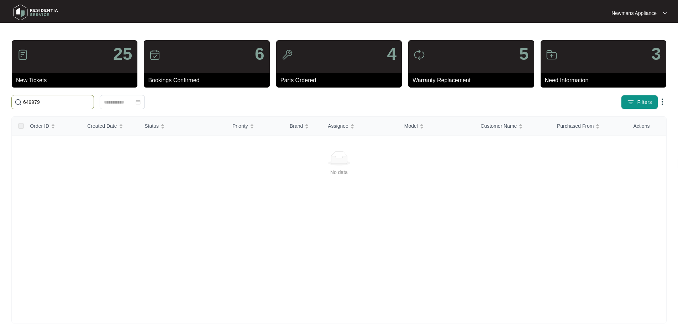  I want to click on th: Purchased From, so click(590, 126).